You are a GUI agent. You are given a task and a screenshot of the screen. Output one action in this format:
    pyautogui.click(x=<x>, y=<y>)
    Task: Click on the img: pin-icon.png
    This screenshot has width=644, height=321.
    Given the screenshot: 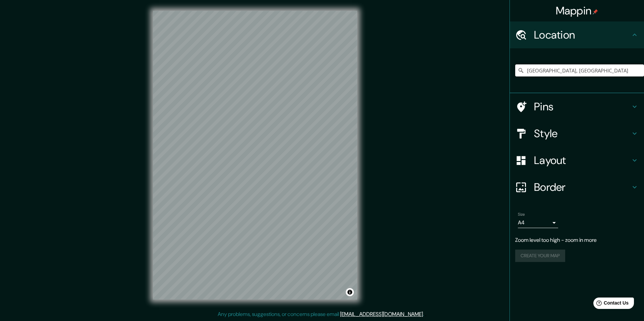 What is the action you would take?
    pyautogui.click(x=595, y=12)
    